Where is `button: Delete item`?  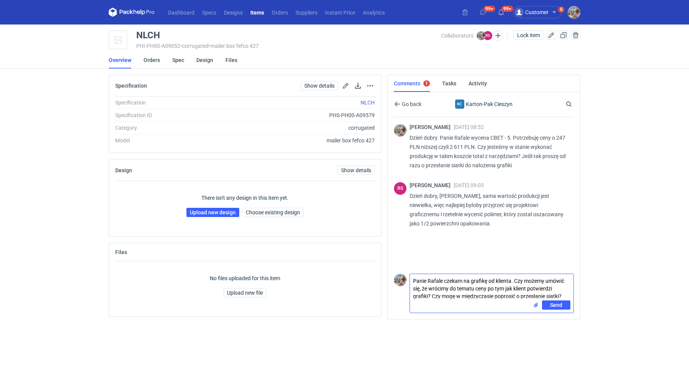
button: Delete item is located at coordinates (576, 35).